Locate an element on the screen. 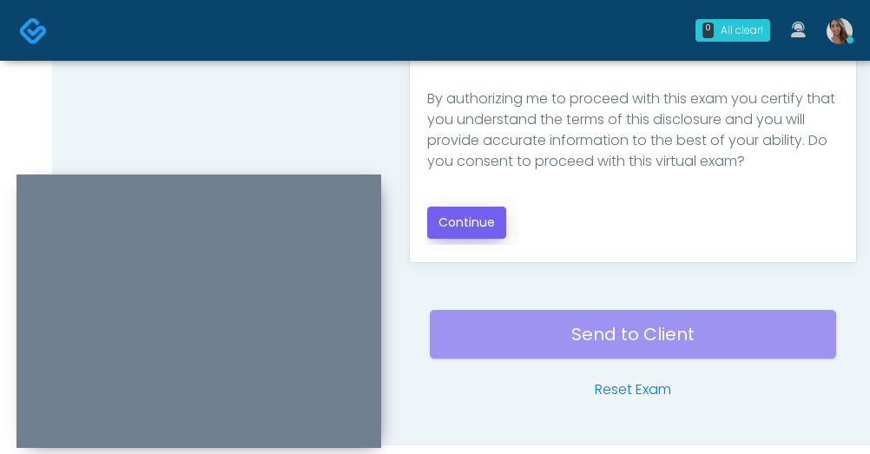  div: All clear! is located at coordinates (742, 30).